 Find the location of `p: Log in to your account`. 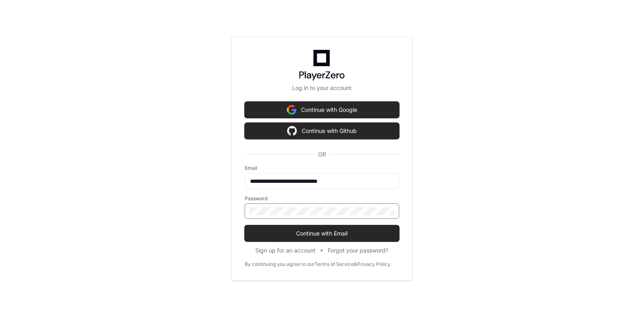

p: Log in to your account is located at coordinates (322, 88).